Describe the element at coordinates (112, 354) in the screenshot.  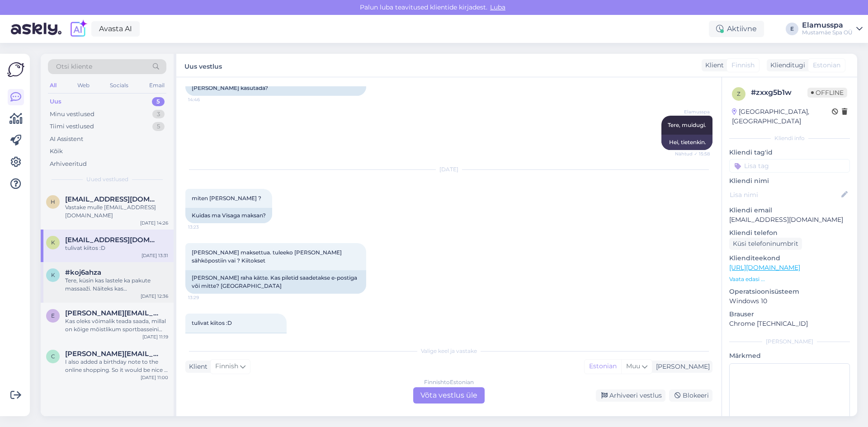
I see `span: c.nasuhoglu@gmail.com` at that location.